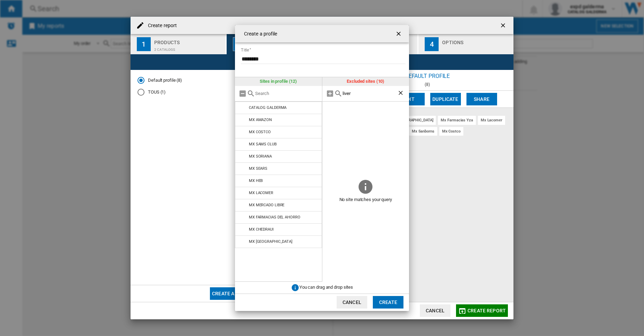 The height and width of the screenshot is (336, 644). I want to click on div: CATALOG GALDERMA, so click(267, 107).